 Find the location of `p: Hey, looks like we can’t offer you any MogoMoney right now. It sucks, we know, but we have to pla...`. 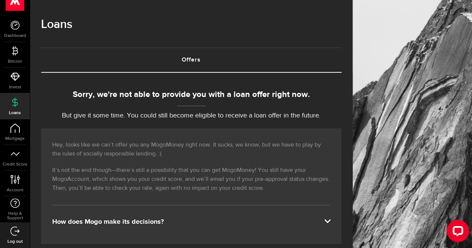

p: Hey, looks like we can’t offer you any MogoMoney right now. It sucks, we know, but we have to pla... is located at coordinates (191, 150).